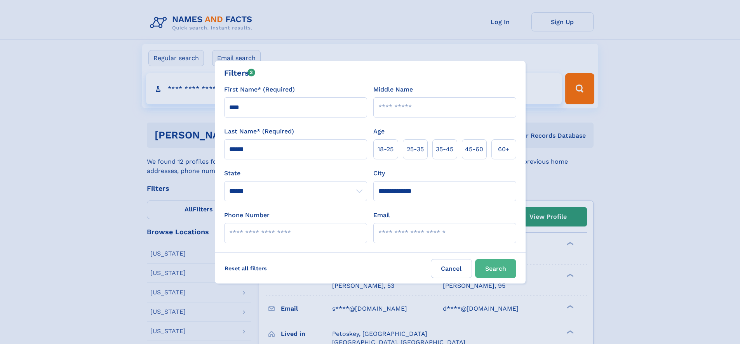  What do you see at coordinates (415, 149) in the screenshot?
I see `span: 25‑35` at bounding box center [415, 149].